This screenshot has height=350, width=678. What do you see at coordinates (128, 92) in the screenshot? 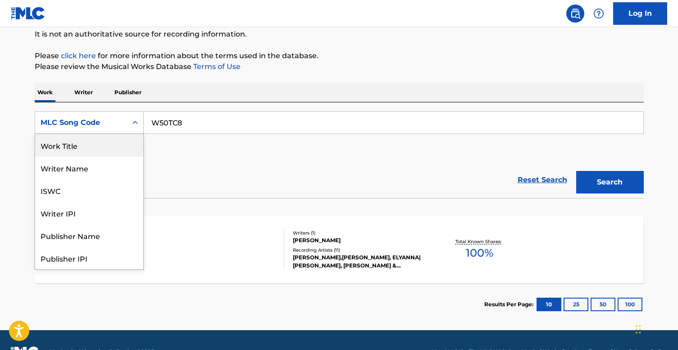
I see `p: Publisher` at bounding box center [128, 92].